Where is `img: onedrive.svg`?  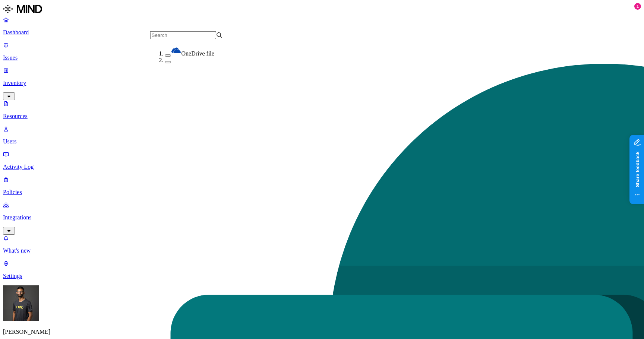 img: onedrive.svg is located at coordinates (176, 50).